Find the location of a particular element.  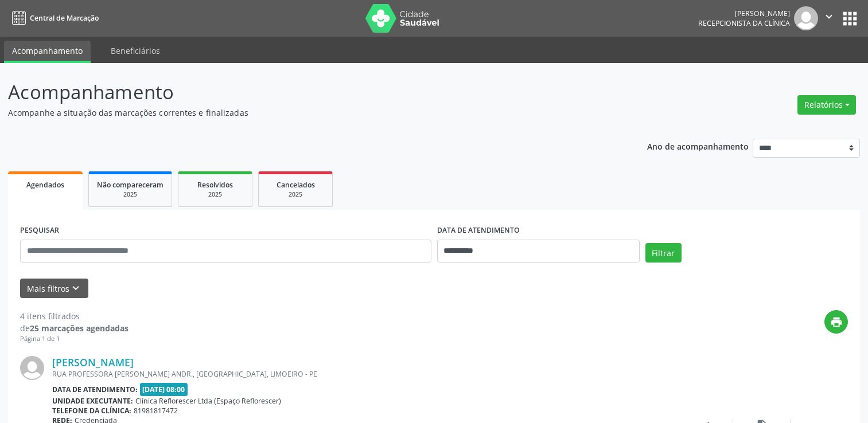

button: Filtrar is located at coordinates (663, 253).